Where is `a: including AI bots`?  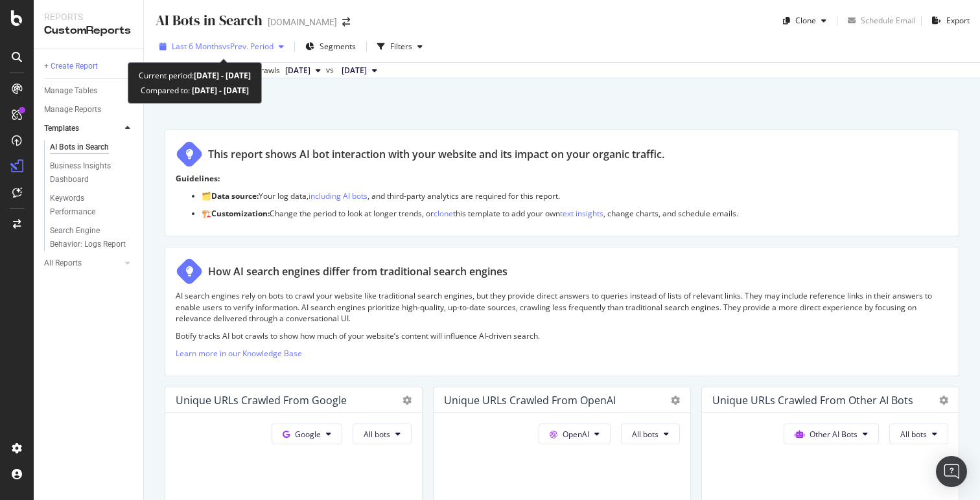
a: including AI bots is located at coordinates (337, 196).